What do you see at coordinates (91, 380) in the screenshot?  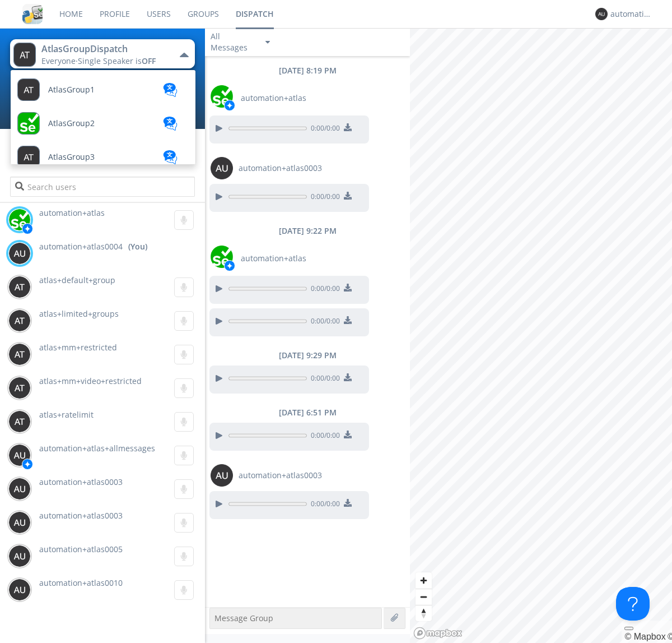 I see `span: atlas+mm+video+restricted` at bounding box center [91, 380].